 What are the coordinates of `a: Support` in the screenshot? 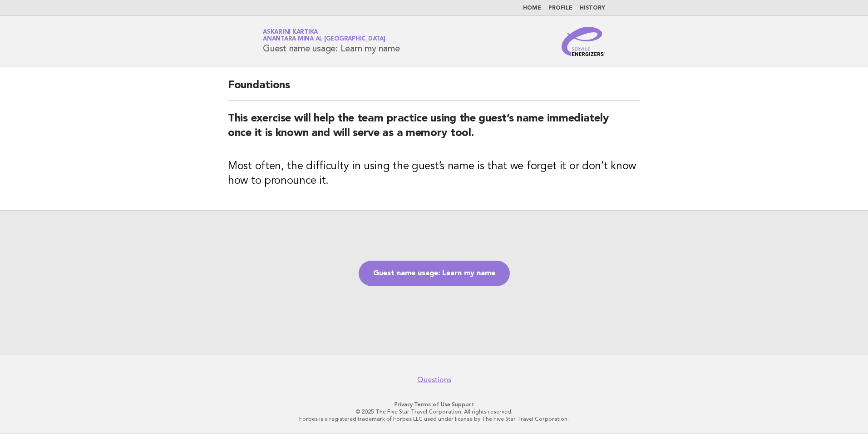 It's located at (463, 404).